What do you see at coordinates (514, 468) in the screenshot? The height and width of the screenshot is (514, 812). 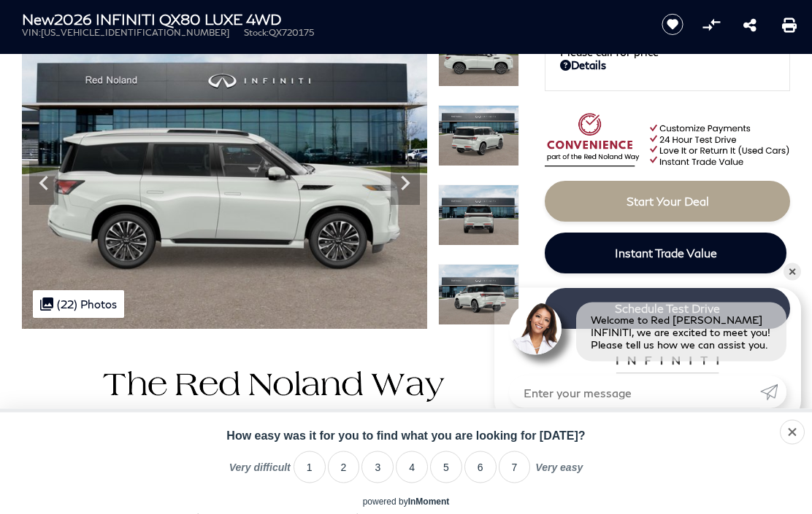 I see `li: 7` at bounding box center [514, 468].